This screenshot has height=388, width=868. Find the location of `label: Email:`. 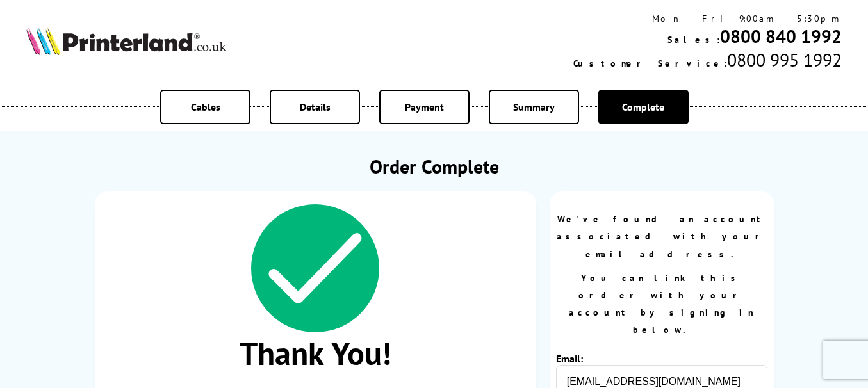

label: Email: is located at coordinates (583, 358).